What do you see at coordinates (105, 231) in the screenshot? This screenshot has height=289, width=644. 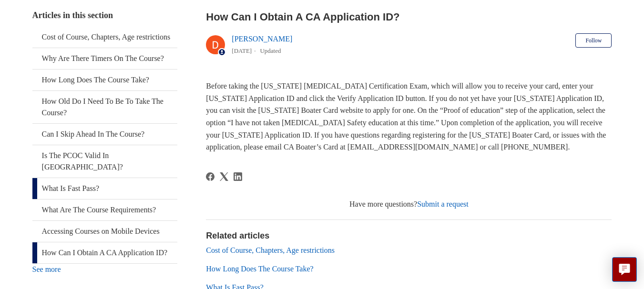 I see `a: Accessing Courses on Mobile Devices` at bounding box center [105, 231].